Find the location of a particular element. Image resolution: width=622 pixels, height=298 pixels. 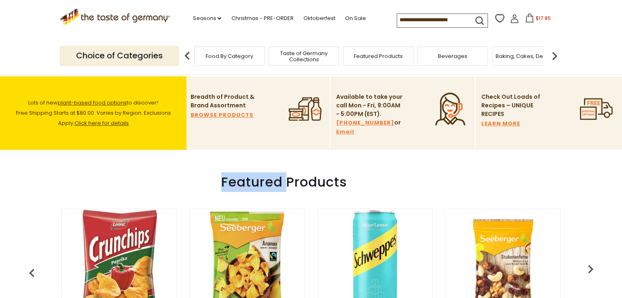

span: $17.85 is located at coordinates (543, 18).